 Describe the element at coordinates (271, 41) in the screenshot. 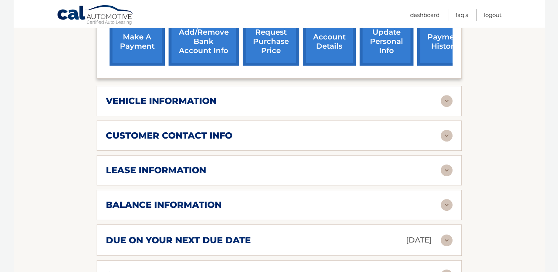

I see `a: request purchase price` at that location.